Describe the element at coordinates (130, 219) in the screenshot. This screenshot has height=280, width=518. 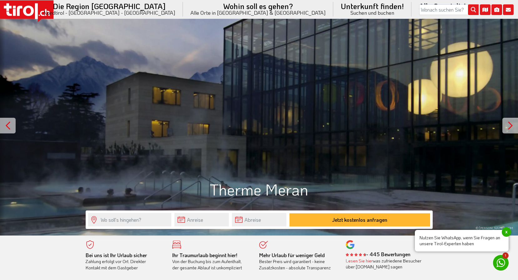
I see `input: Wo soll's hingehen?` at that location.